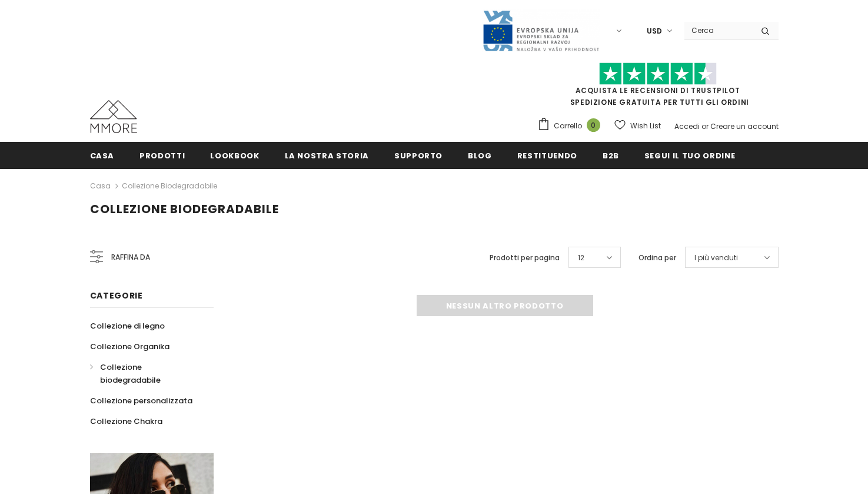 This screenshot has height=494, width=868. What do you see at coordinates (541, 31) in the screenshot?
I see `img: Javni Razpis` at bounding box center [541, 31].